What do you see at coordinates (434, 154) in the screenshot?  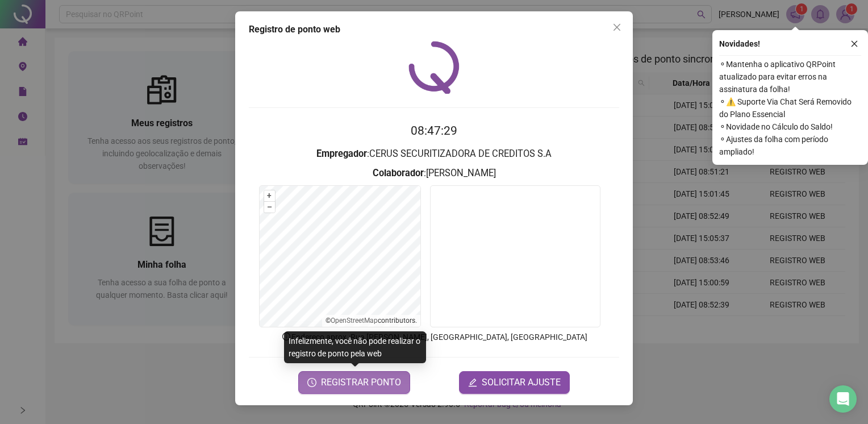 I see `h3: : CERUS SECURITIZADORA DE CREDITOS S.A` at bounding box center [434, 154].